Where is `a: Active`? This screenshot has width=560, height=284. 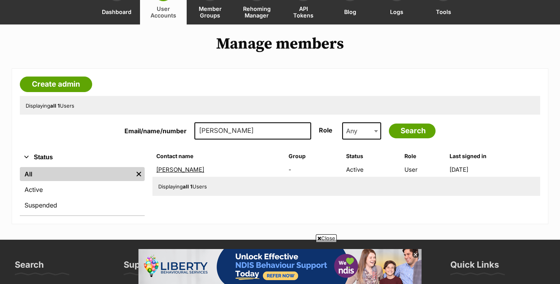 a: Active is located at coordinates (82, 190).